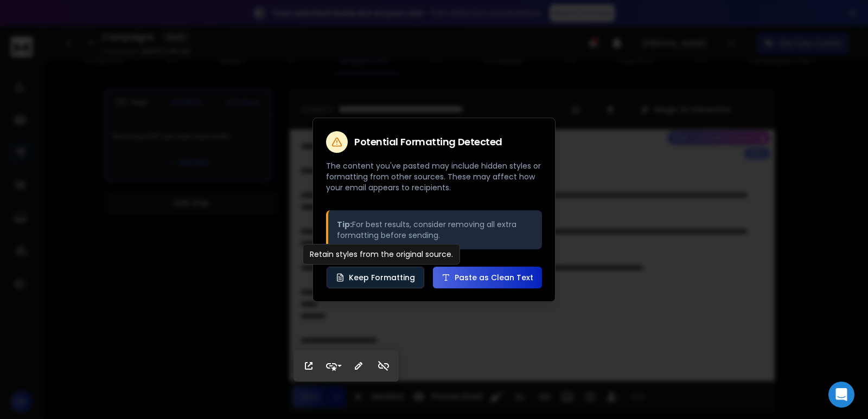 The height and width of the screenshot is (419, 868). I want to click on strong: Tip:, so click(345, 225).